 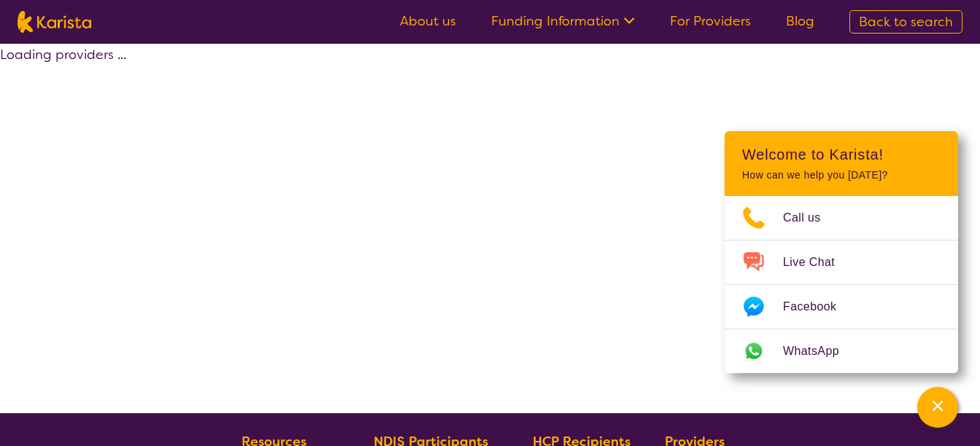 What do you see at coordinates (562, 21) in the screenshot?
I see `a: Funding Information` at bounding box center [562, 21].